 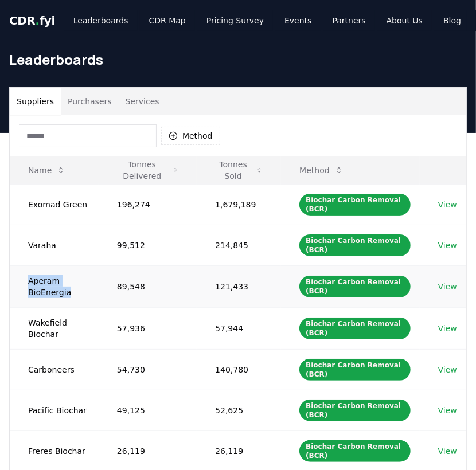 What do you see at coordinates (101, 20) in the screenshot?
I see `a: Leaderboards` at bounding box center [101, 20].